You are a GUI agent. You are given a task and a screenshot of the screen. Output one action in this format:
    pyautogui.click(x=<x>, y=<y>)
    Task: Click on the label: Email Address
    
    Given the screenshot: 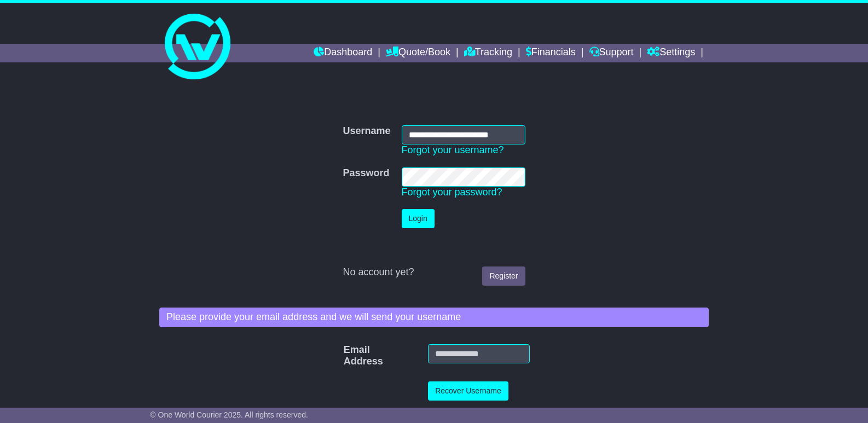 What is the action you would take?
    pyautogui.click(x=348, y=356)
    